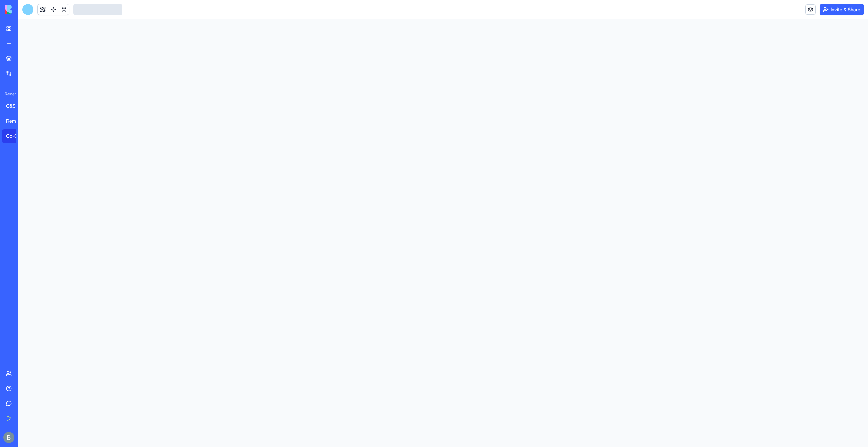  Describe the element at coordinates (15, 121) in the screenshot. I see `div: Remodeling Cost Calculator` at that location.